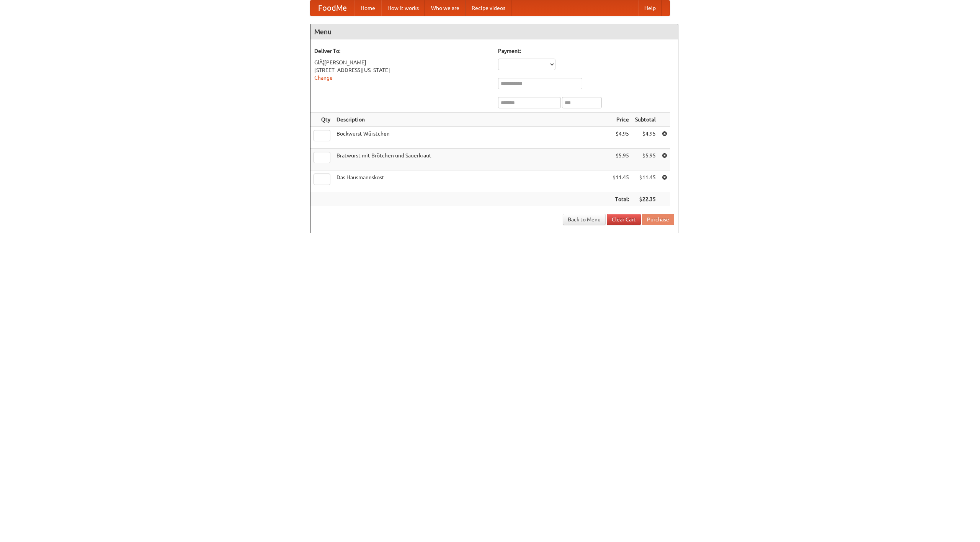 The width and height of the screenshot is (980, 542). I want to click on a: Home, so click(368, 8).